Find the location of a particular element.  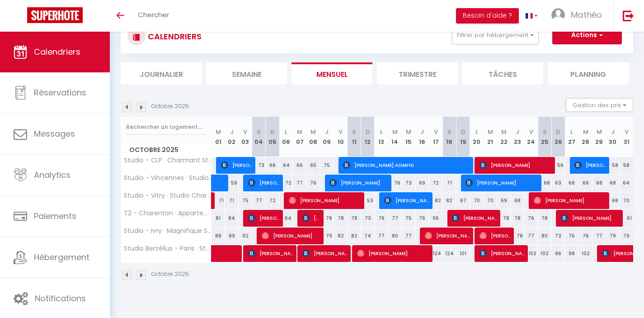

div: 92 is located at coordinates (245, 236).